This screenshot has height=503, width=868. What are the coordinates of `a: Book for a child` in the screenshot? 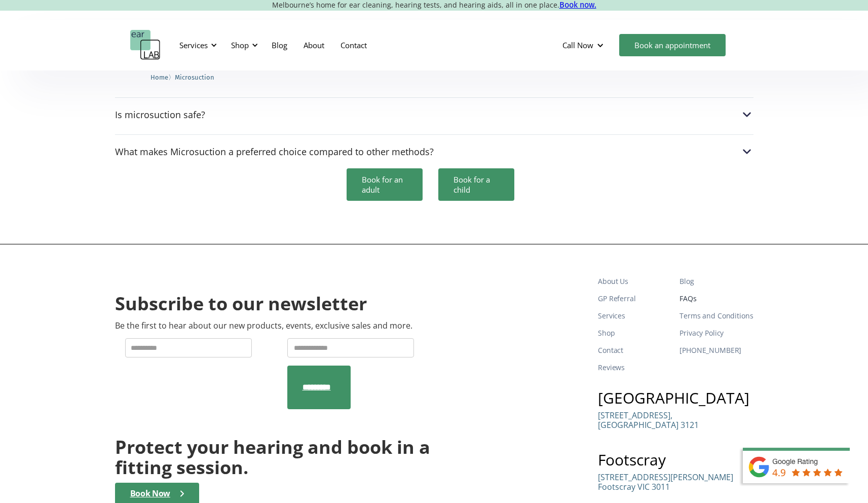 It's located at (477, 185).